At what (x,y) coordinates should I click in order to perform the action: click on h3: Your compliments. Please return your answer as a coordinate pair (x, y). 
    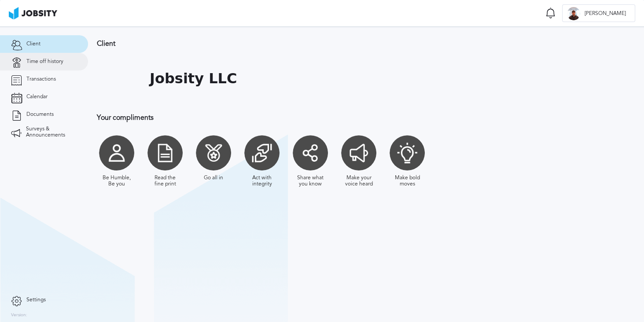
    Looking at the image, I should click on (336, 117).